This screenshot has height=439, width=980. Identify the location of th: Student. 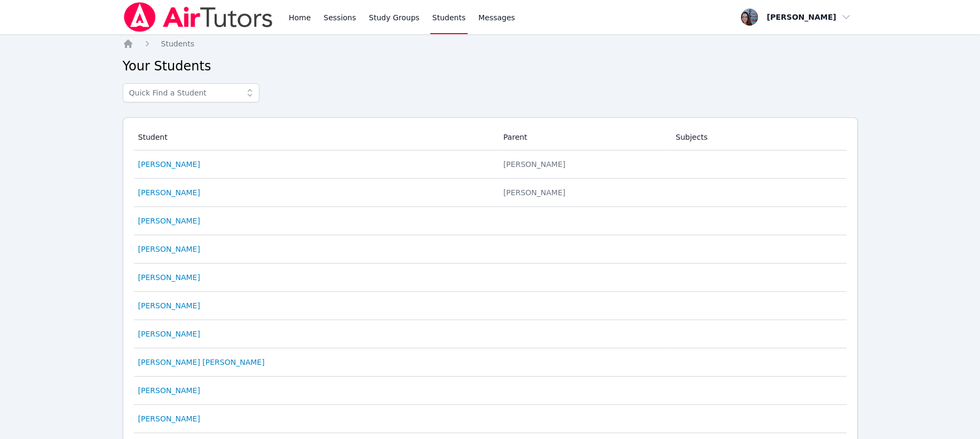
(315, 137).